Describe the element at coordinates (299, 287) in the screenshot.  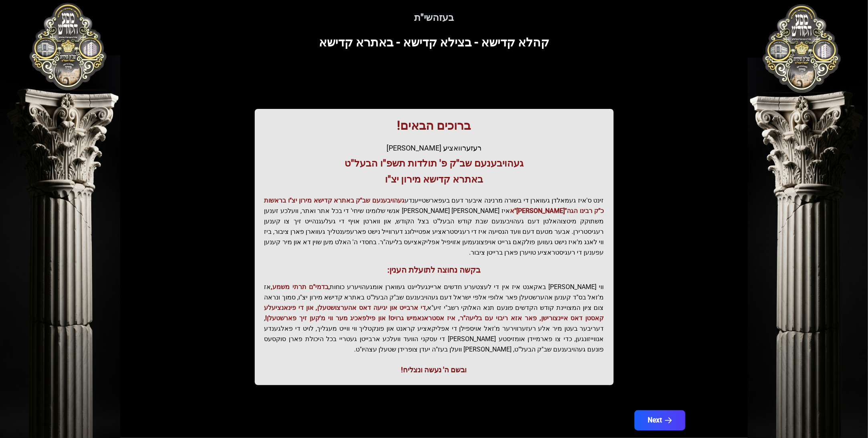
I see `span: בדמי"ם תרתי משמע,` at that location.